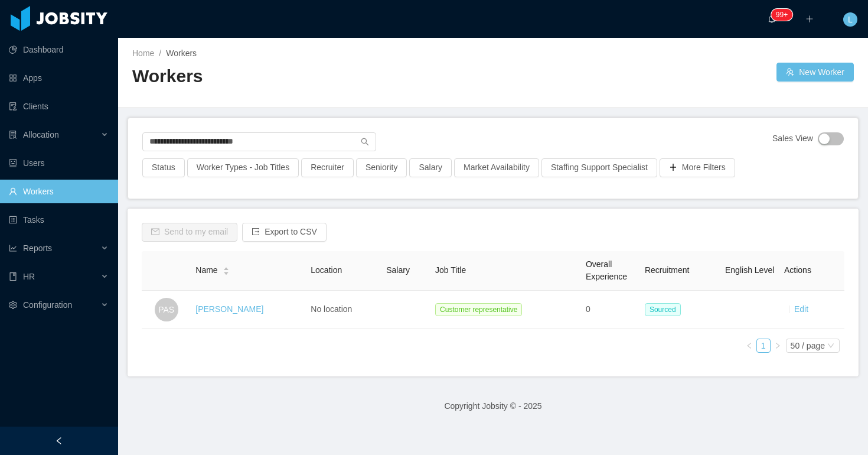 The width and height of the screenshot is (868, 455). I want to click on h2: Workers, so click(313, 76).